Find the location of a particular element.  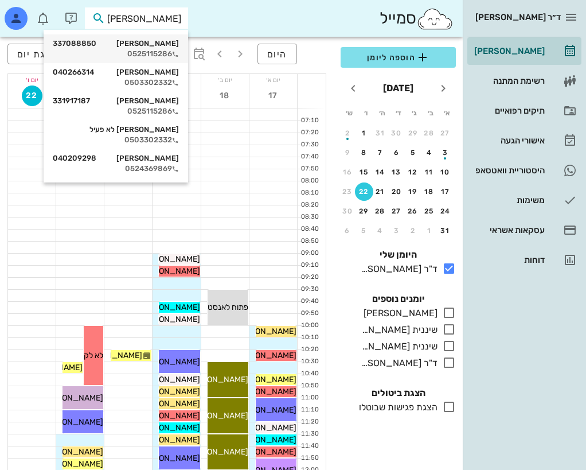

div: תיקים רפואיים is located at coordinates (508, 111).